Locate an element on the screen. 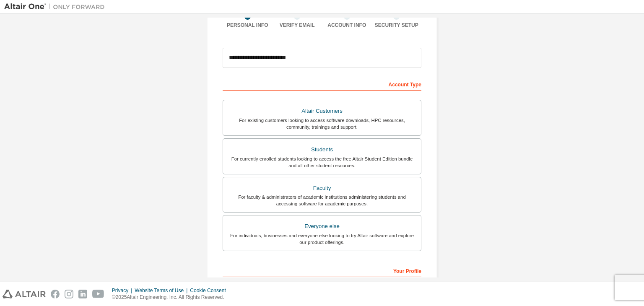  div: Website Terms of Use is located at coordinates (162, 290).